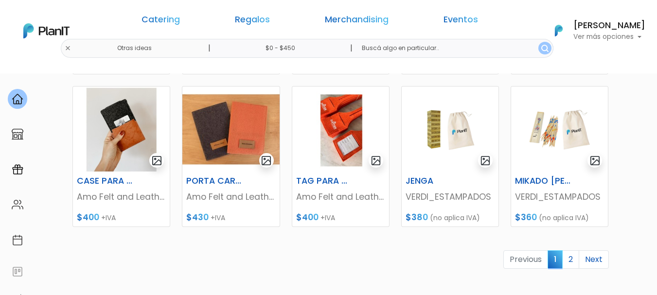  What do you see at coordinates (416, 217) in the screenshot?
I see `span: $380` at bounding box center [416, 217].